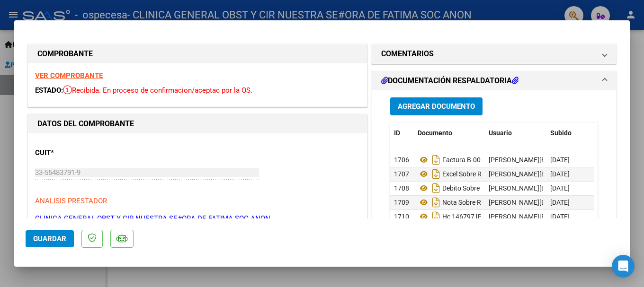  I want to click on span: Excel Sobre Ref. Abril*2025, so click(470, 174).